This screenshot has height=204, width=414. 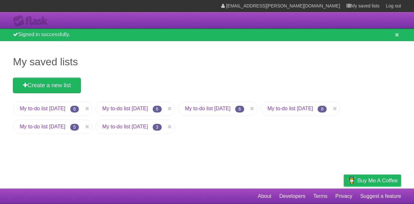 What do you see at coordinates (207, 62) in the screenshot?
I see `h1: My saved lists` at bounding box center [207, 62].